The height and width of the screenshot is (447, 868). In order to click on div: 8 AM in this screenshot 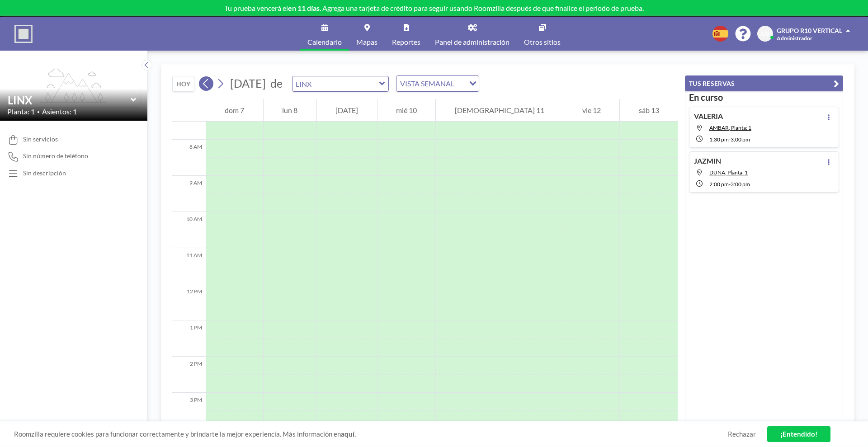, I will do `click(189, 157)`.